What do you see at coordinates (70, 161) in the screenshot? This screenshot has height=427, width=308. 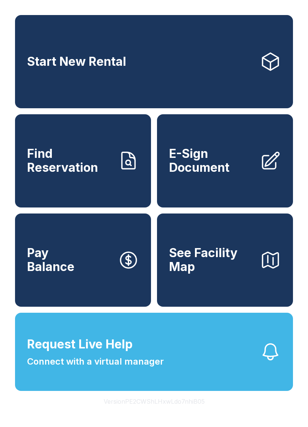 I see `span: Find Reservation` at bounding box center [70, 161].